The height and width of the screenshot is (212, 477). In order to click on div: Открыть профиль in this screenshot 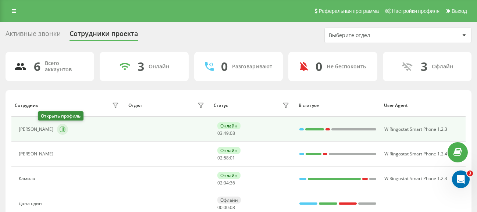, I will do `click(61, 116)`.